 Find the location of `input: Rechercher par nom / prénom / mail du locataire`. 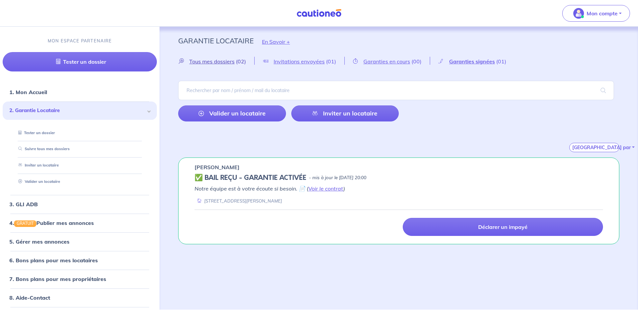

input: Rechercher par nom / prénom / mail du locataire is located at coordinates (396, 90).